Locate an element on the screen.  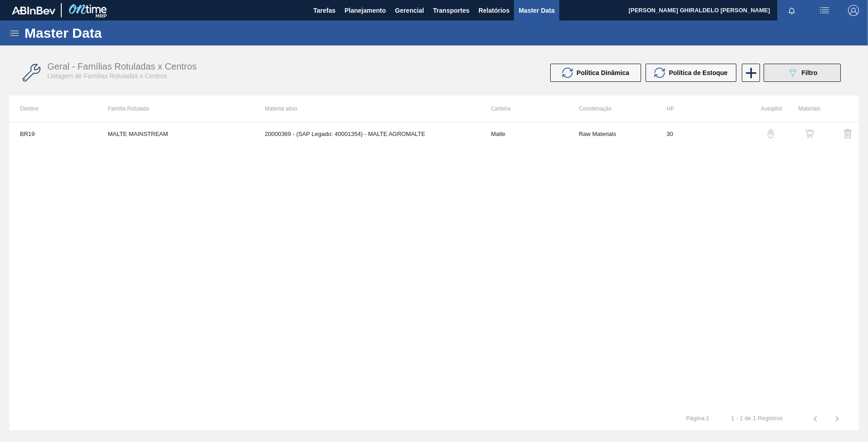
div: Atualizar Política de Estoque em Massa is located at coordinates (693, 73).